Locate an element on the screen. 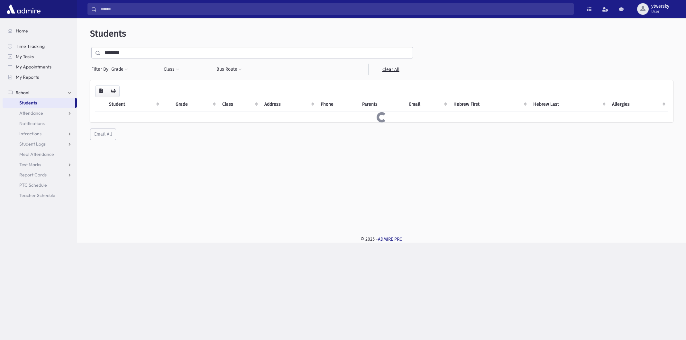 The height and width of the screenshot is (340, 686). th: Class is located at coordinates (239, 104).